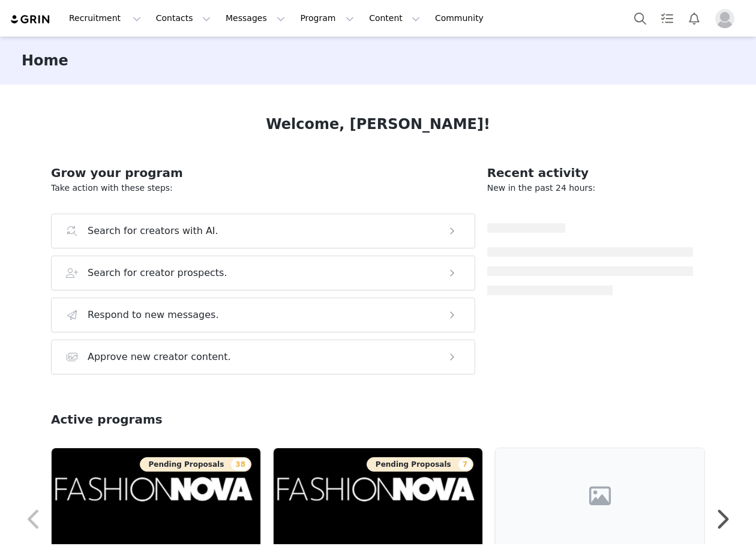 Image resolution: width=756 pixels, height=546 pixels. Describe the element at coordinates (725, 19) in the screenshot. I see `img: placeholder-profile.jpg` at that location.